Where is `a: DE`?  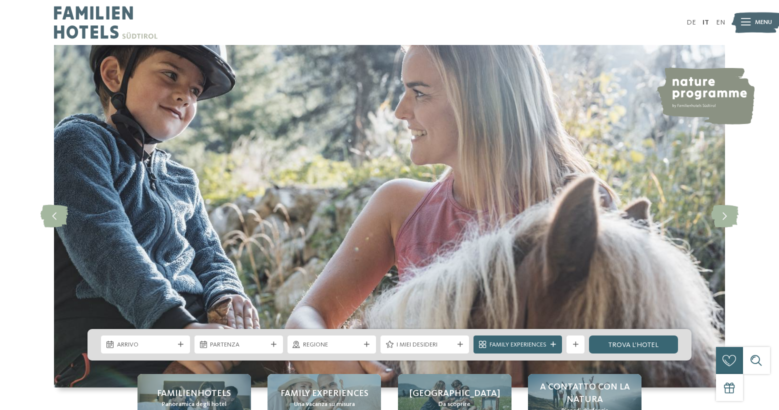 a: DE is located at coordinates (691, 23).